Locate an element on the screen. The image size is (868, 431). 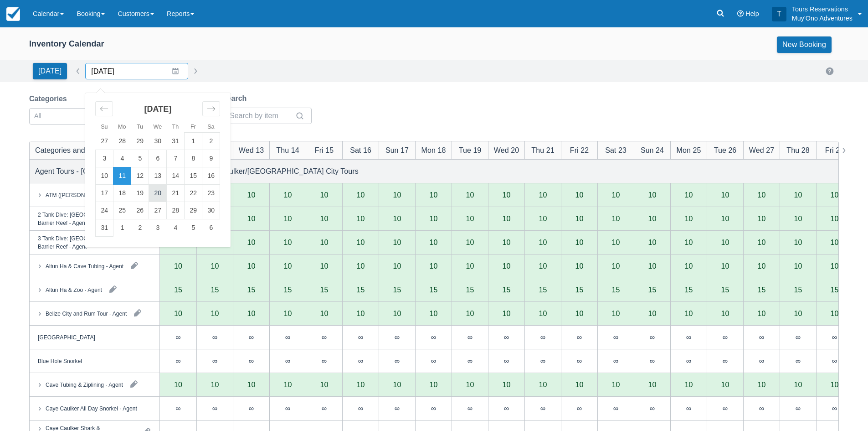
div: Wed 20 is located at coordinates (506, 150).